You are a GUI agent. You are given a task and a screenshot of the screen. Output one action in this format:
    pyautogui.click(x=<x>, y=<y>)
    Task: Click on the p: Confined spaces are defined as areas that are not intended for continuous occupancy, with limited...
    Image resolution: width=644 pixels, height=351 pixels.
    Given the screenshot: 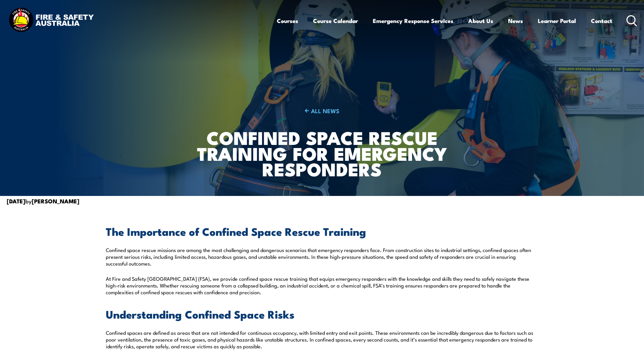 What is the action you would take?
    pyautogui.click(x=322, y=339)
    